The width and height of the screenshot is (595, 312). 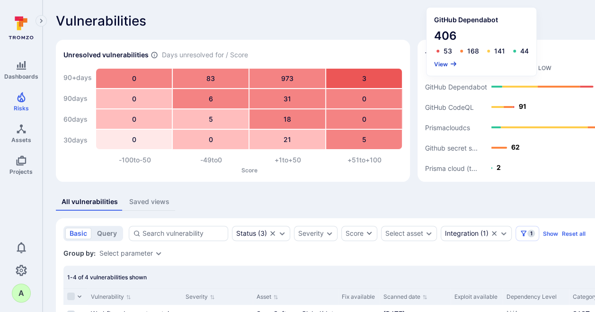 What do you see at coordinates (80, 253) in the screenshot?
I see `span: Group by:` at bounding box center [80, 253].